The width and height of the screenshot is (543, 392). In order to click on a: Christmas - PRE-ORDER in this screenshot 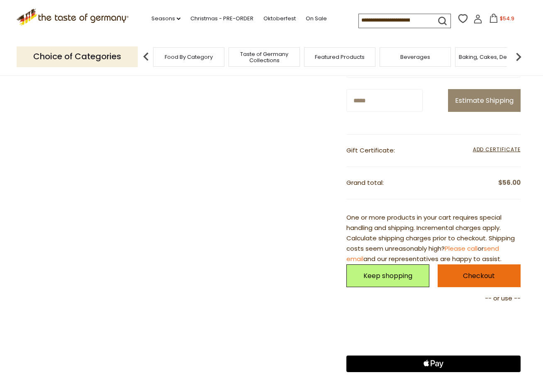, I will do `click(222, 19)`.